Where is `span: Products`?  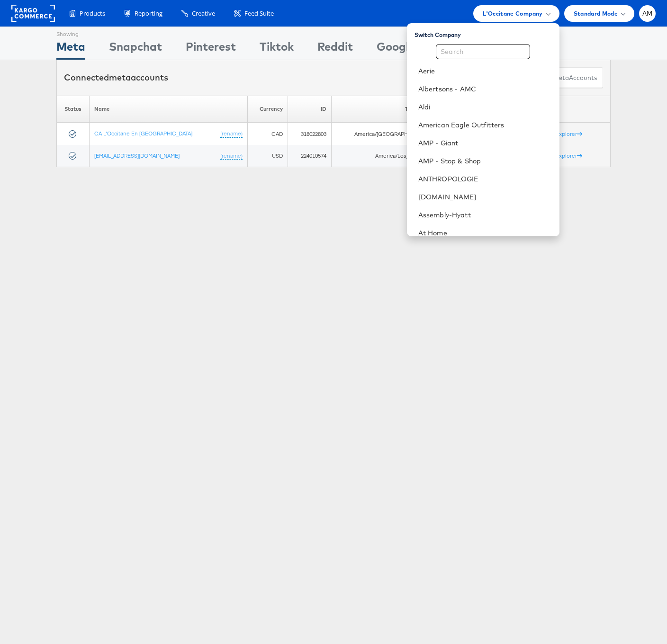
span: Products is located at coordinates (92, 13).